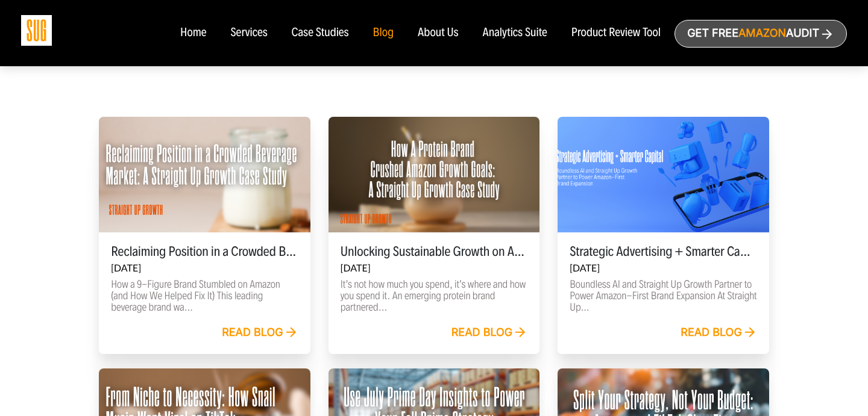 This screenshot has width=868, height=416. What do you see at coordinates (616, 33) in the screenshot?
I see `a: Product Review Tool` at bounding box center [616, 33].